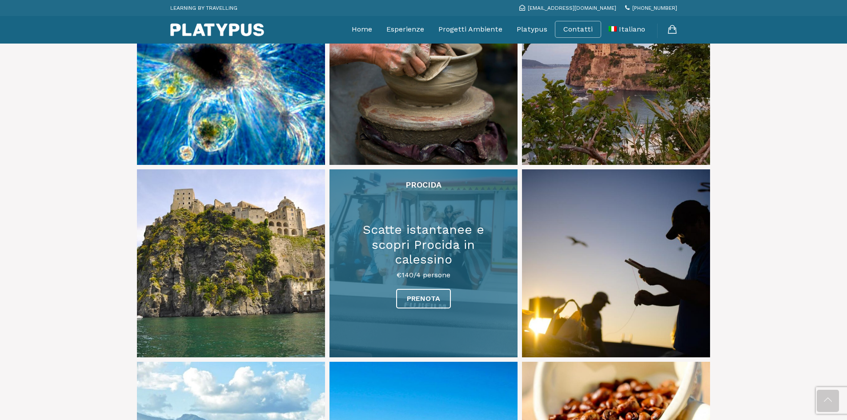 The height and width of the screenshot is (420, 847). Describe the element at coordinates (532, 29) in the screenshot. I see `a: Platypus` at that location.